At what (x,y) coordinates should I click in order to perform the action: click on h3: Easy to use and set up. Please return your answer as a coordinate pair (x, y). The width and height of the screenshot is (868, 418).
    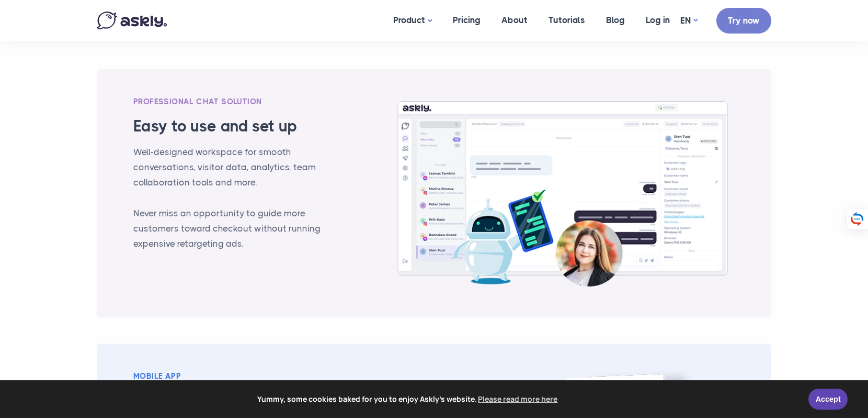
    Looking at the image, I should click on (228, 126).